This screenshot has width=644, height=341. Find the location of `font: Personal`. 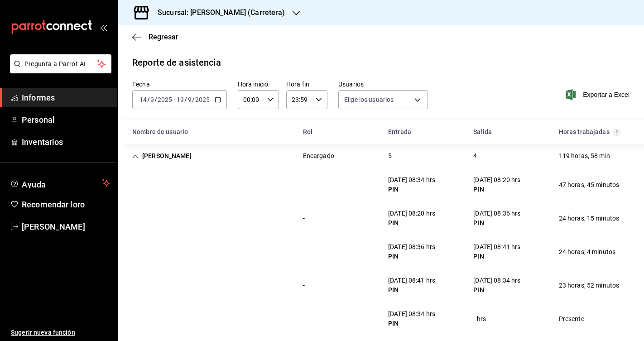

font: Personal is located at coordinates (38, 120).